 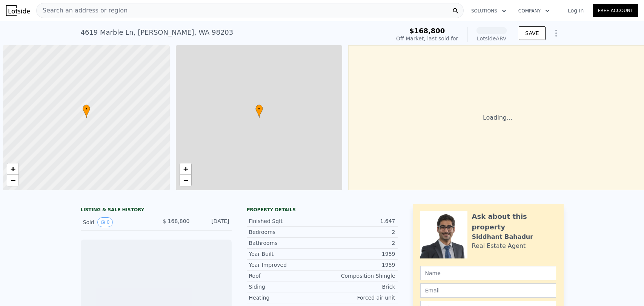 I want to click on div: 1.647, so click(x=359, y=221).